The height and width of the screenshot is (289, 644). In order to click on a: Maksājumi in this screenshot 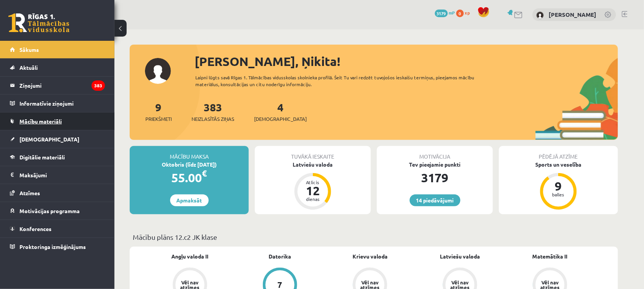, I will do `click(57, 175)`.